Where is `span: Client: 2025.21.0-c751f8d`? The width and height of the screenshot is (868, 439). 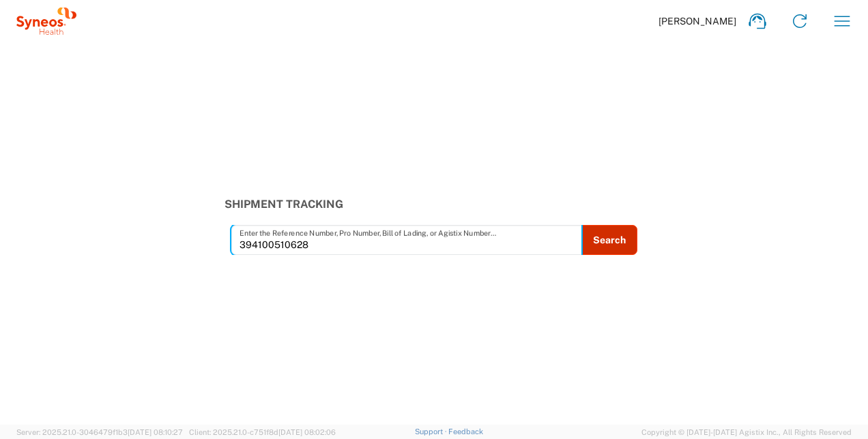
span: Client: 2025.21.0-c751f8d is located at coordinates (262, 432).